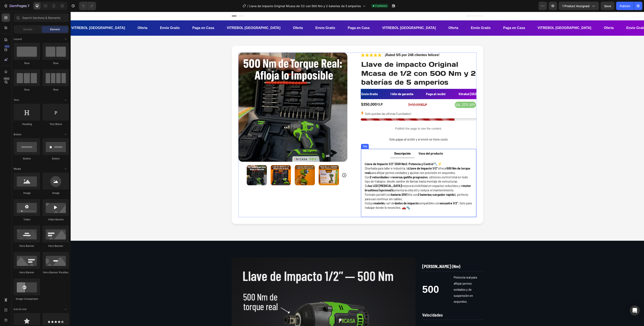 Image resolution: width=644 pixels, height=326 pixels. Describe the element at coordinates (28, 29) in the screenshot. I see `span: Section` at that location.